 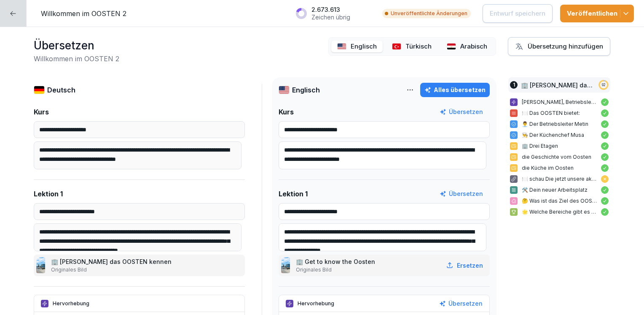 I want to click on p: 🍽️ schau Die jetzt unsere aktuelle Speisekarte(n) an, so click(x=560, y=179).